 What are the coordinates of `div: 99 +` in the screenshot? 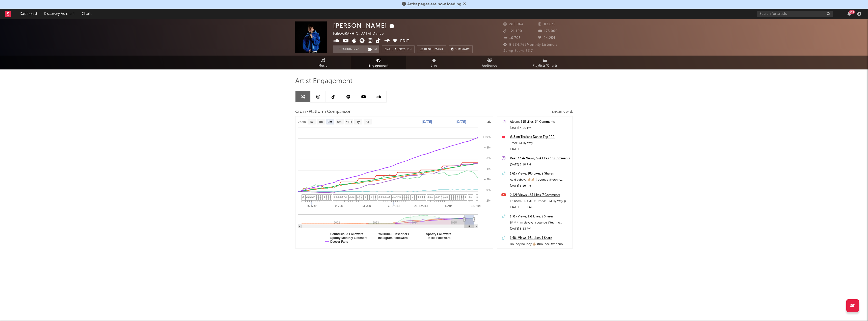 It's located at (852, 12).